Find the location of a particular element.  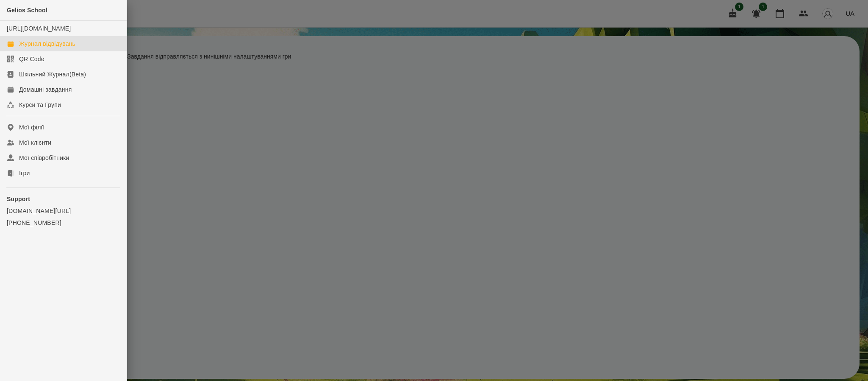

span: Gelios School is located at coordinates (27, 10).